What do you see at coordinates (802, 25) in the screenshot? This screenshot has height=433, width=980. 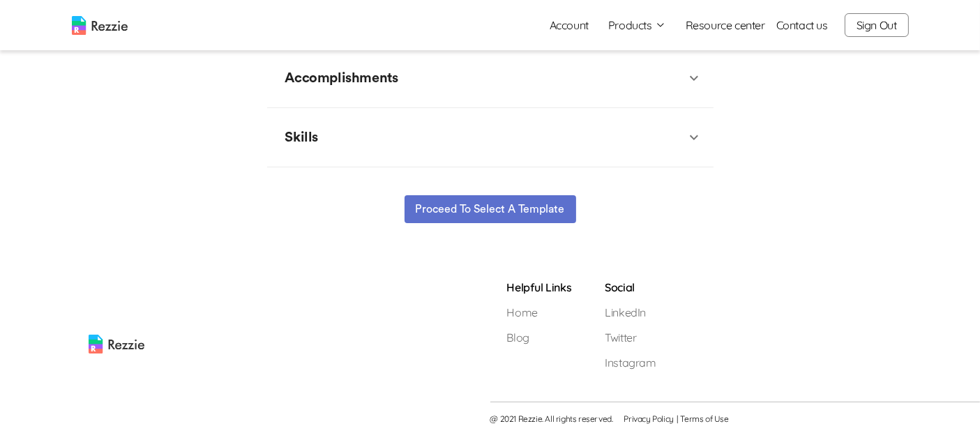 I see `a: Contact us` at bounding box center [802, 25].